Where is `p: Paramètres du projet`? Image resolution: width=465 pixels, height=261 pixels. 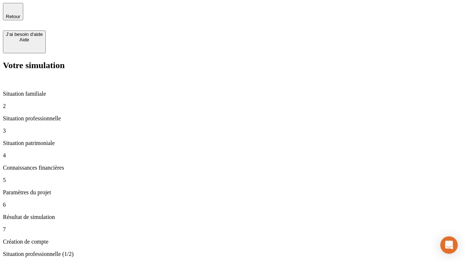
p: Paramètres du projet is located at coordinates (232, 193).